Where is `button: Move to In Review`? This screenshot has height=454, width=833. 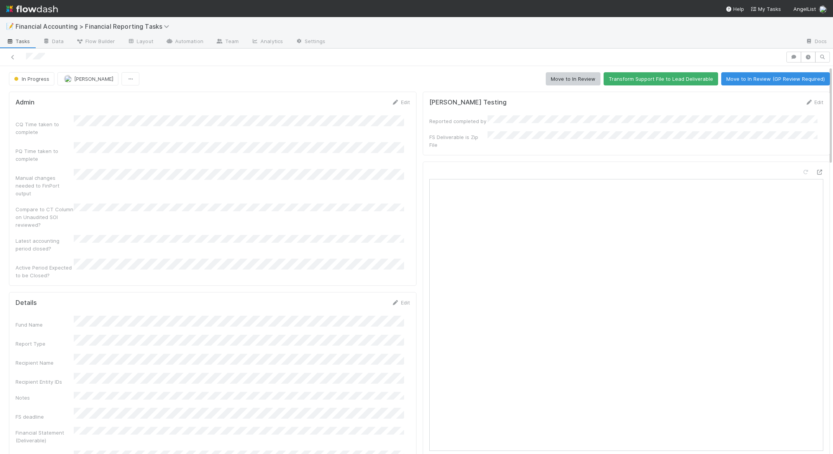
button: Move to In Review is located at coordinates (573, 79).